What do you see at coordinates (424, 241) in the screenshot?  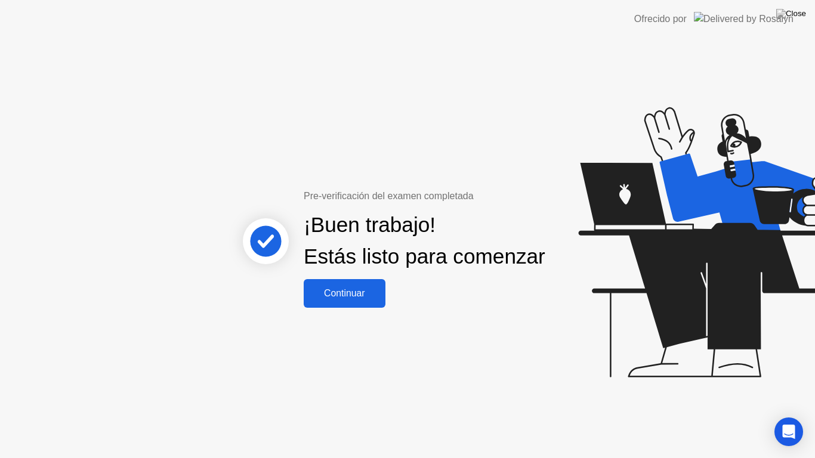 I see `div: ¡Buen trabajo! Estás listo para comenzar` at bounding box center [424, 241].